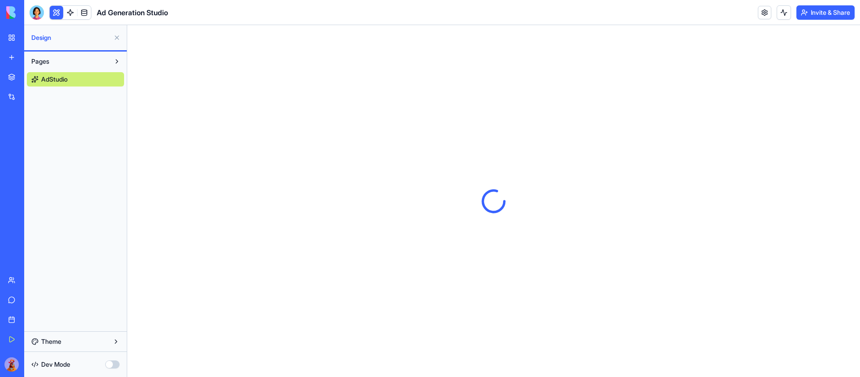 The image size is (860, 377). I want to click on span: Pages, so click(40, 61).